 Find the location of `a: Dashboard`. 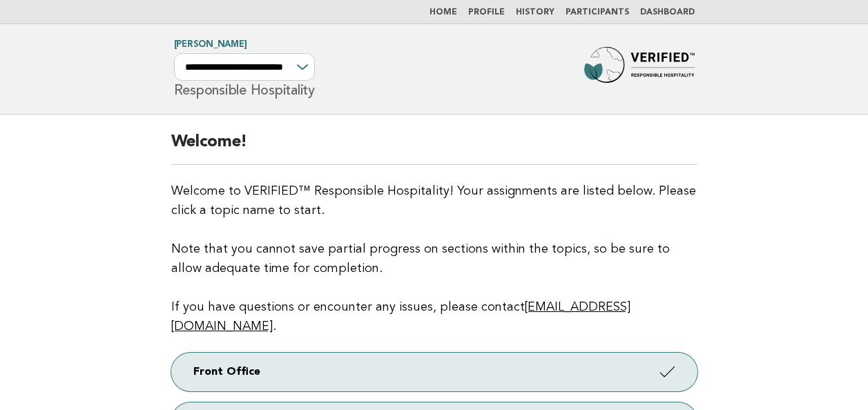

a: Dashboard is located at coordinates (667, 12).